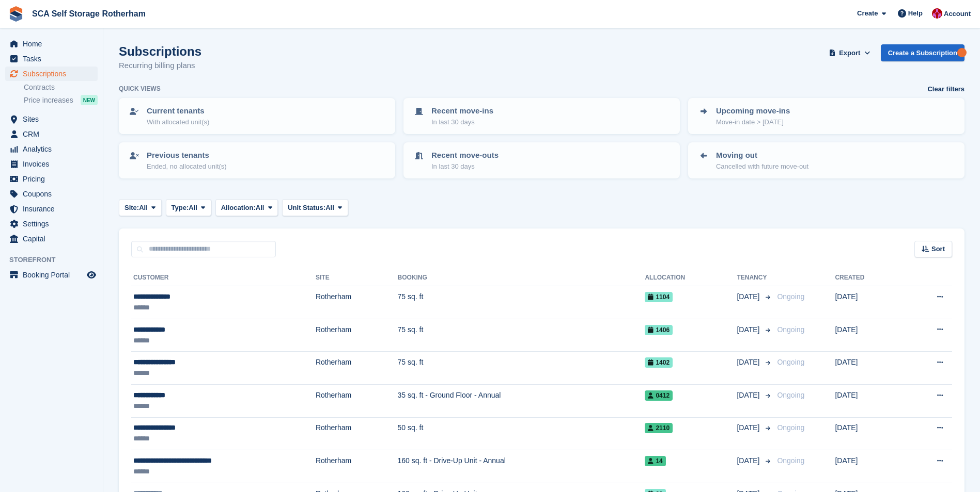  What do you see at coordinates (937, 13) in the screenshot?
I see `img: Thomas Webb` at bounding box center [937, 13].